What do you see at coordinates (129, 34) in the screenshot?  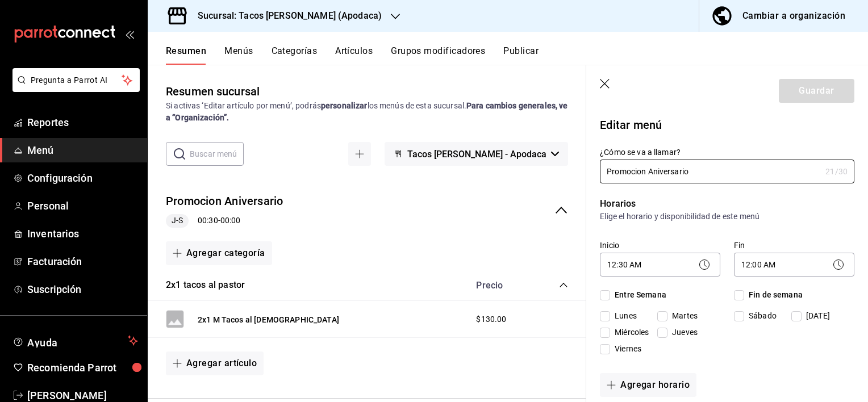 I see `button: open_drawer_menu` at bounding box center [129, 34].